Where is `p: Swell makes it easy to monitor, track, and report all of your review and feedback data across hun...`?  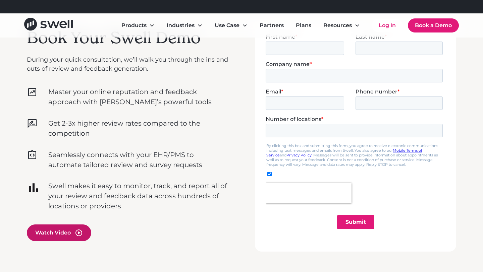
p: Swell makes it easy to monitor, track, and report all of your review and feedback data across hun... is located at coordinates (138, 196).